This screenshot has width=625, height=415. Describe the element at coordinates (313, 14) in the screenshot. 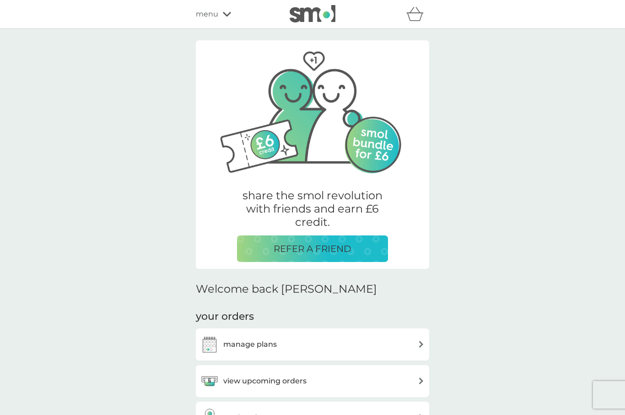

I see `img: smol` at that location.